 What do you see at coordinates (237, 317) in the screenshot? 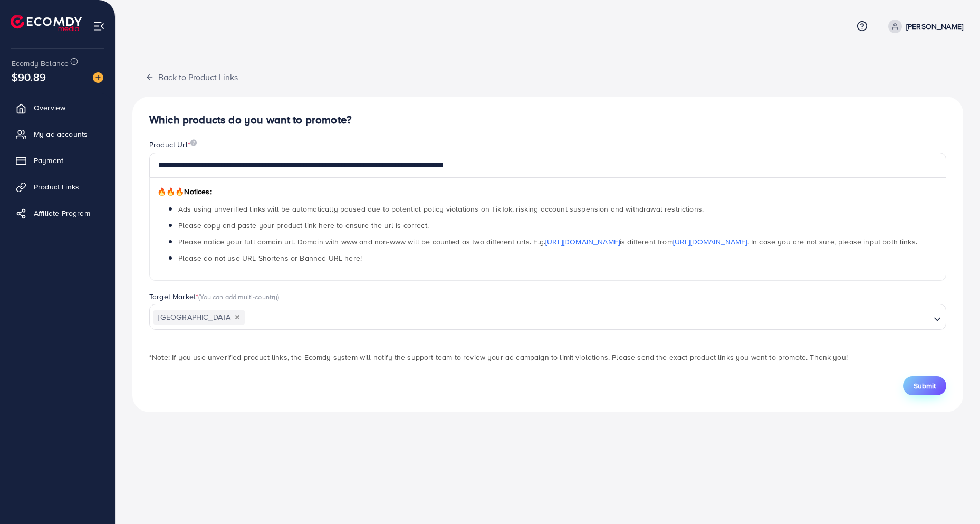
I see `button: Deselect Pakistan` at bounding box center [237, 317].